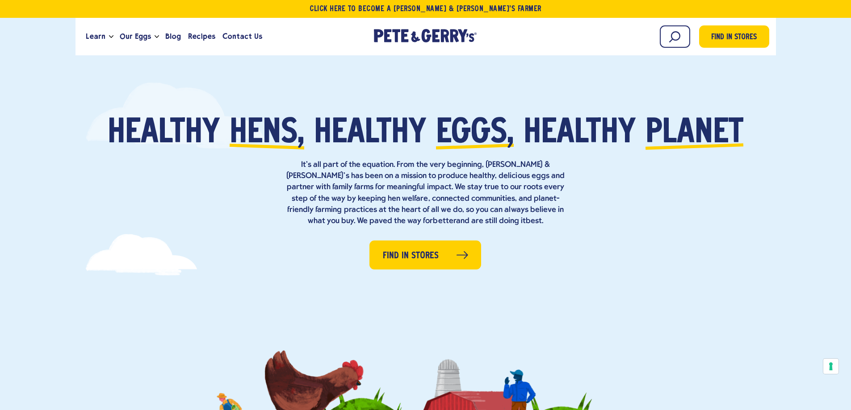  What do you see at coordinates (135, 37) in the screenshot?
I see `a: Our Eggs` at bounding box center [135, 37].